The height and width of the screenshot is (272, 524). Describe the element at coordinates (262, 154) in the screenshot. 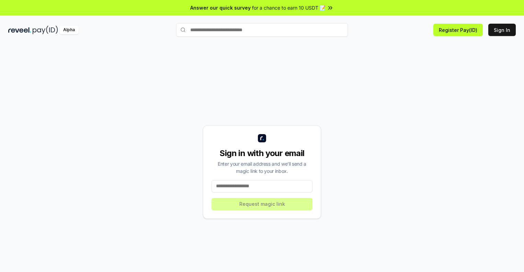

I see `div: Sign in with your email` at that location.